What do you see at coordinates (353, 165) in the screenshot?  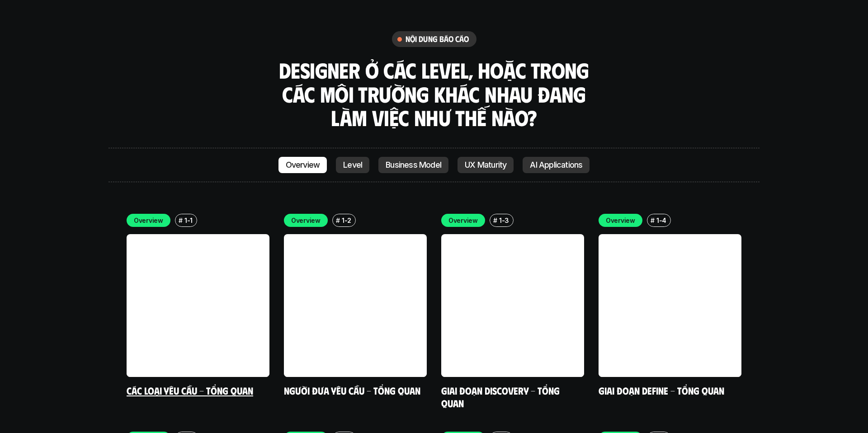 I see `p: Level` at bounding box center [353, 165].